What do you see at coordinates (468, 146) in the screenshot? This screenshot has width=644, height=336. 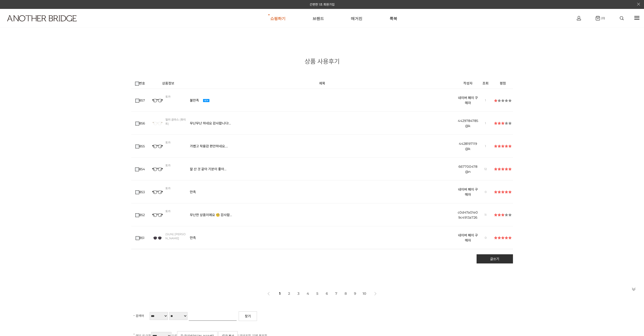 I see `td: 4428197119@k` at bounding box center [468, 146].